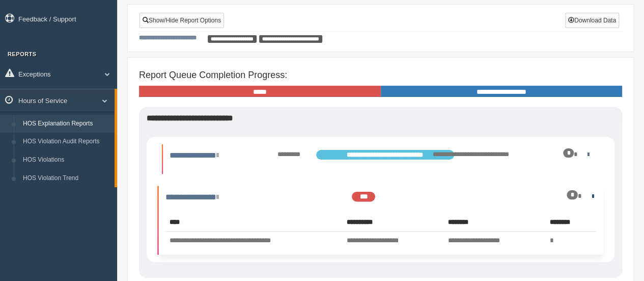 Image resolution: width=644 pixels, height=281 pixels. Describe the element at coordinates (66, 141) in the screenshot. I see `a: HOS Violation Audit Reports` at that location.